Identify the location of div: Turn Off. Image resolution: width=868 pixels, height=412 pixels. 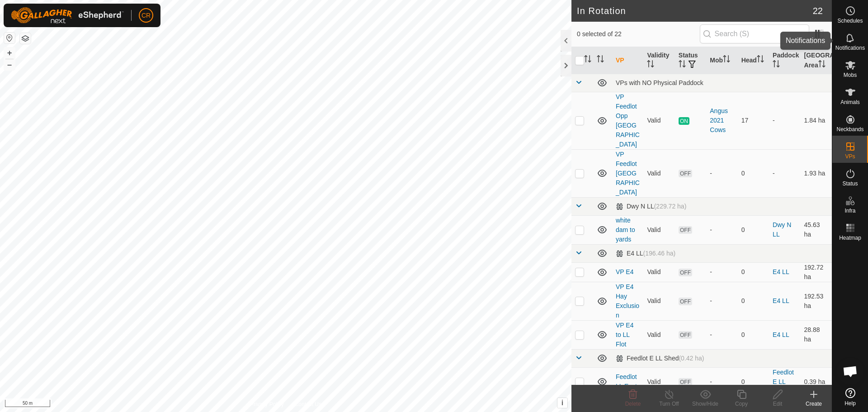
(669, 405).